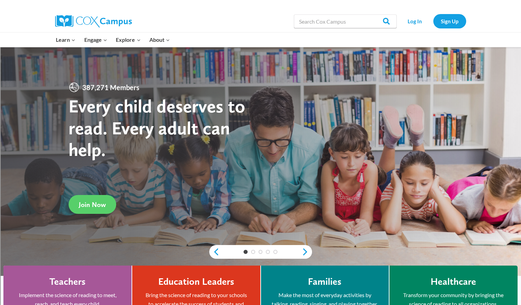 This screenshot has height=305, width=521. What do you see at coordinates (113, 40) in the screenshot?
I see `nav: Primary Navigation` at bounding box center [113, 40].